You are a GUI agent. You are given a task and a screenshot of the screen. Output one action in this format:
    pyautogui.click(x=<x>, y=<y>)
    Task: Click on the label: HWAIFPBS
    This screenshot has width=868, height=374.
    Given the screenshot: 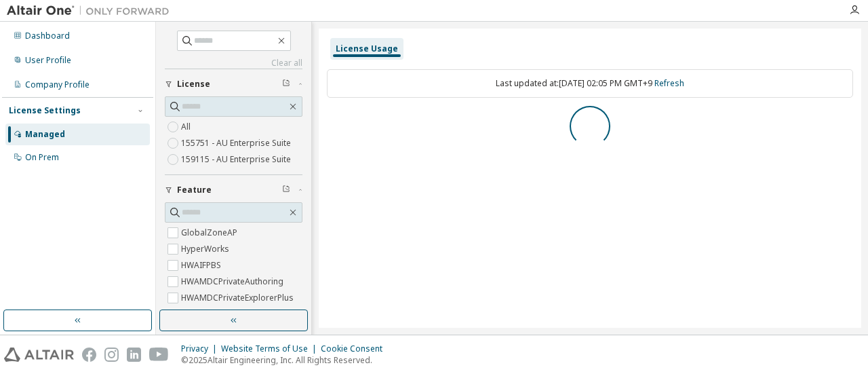 What is the action you would take?
    pyautogui.click(x=202, y=266)
    